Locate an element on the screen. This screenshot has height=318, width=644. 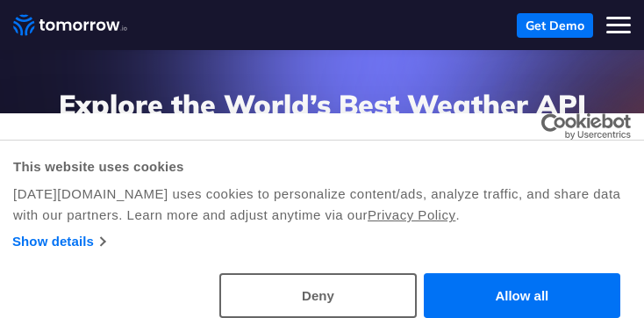
h1: Explore the World’s Best Weather API is located at coordinates (322, 105).